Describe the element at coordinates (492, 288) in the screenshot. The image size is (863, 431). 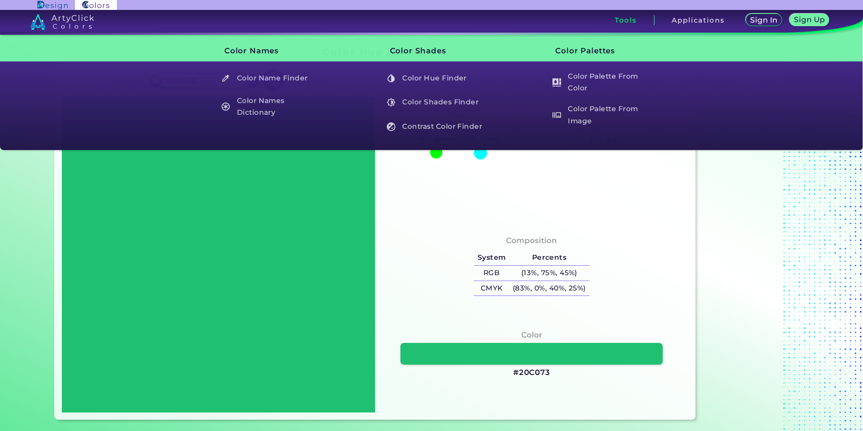
I see `h5: CMYK` at that location.